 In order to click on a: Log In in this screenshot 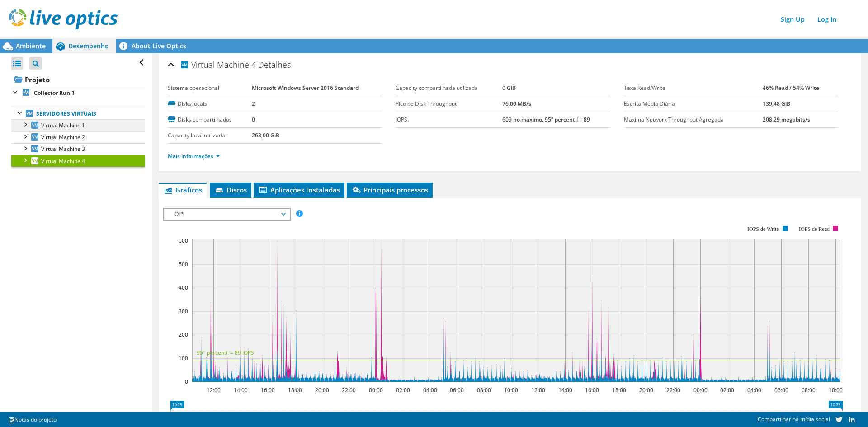, I will do `click(826, 19)`.